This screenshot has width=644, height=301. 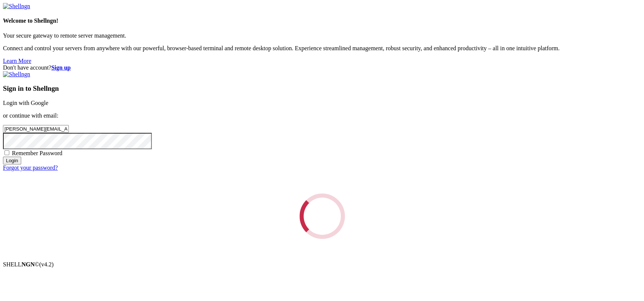 What do you see at coordinates (322, 88) in the screenshot?
I see `h3: Sign in to Shellngn` at bounding box center [322, 88].